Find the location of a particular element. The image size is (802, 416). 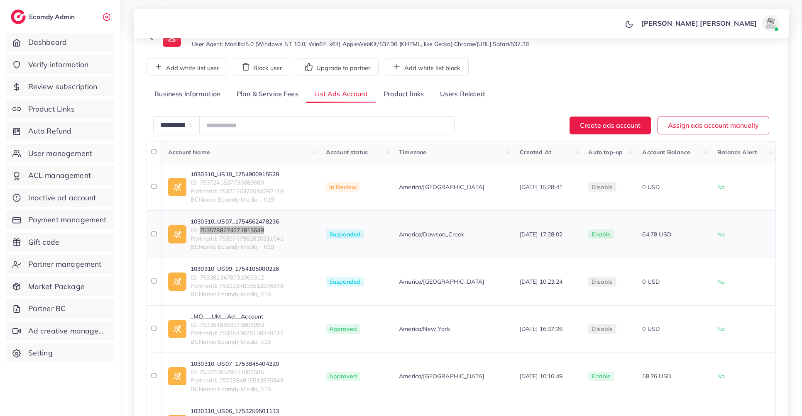

button: Add white list user is located at coordinates (187, 67).